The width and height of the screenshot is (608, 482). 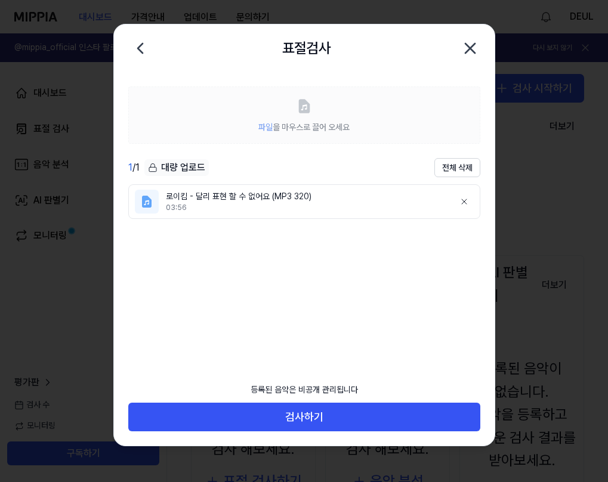 I want to click on div: 등록된 음악은 비공개 관리됩니다, so click(x=304, y=390).